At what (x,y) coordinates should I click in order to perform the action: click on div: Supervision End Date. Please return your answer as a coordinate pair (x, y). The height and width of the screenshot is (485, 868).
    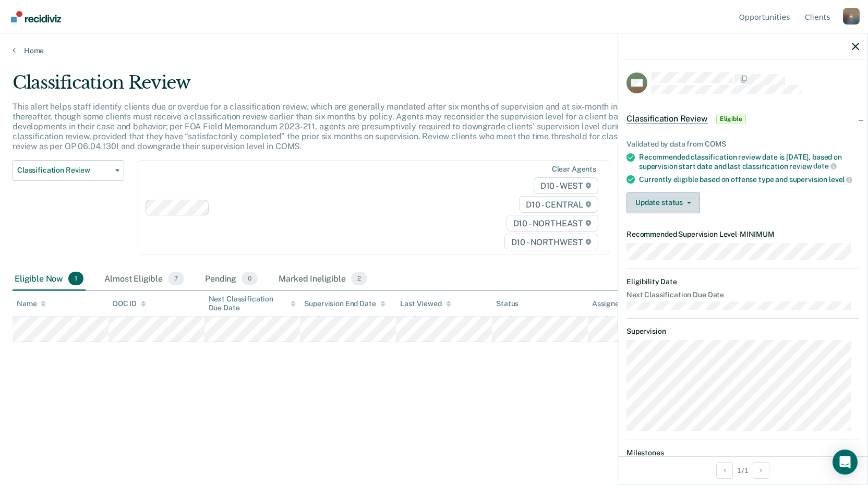
    Looking at the image, I should click on (344, 304).